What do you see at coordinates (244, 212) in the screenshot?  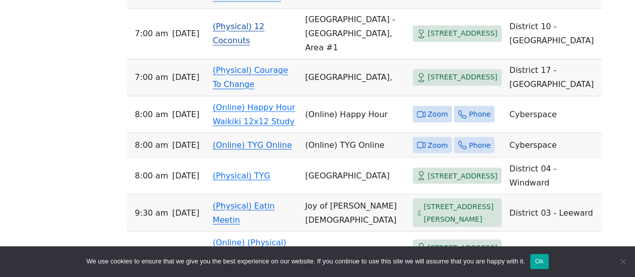 I see `a: (Physical) Eatin Meetin` at bounding box center [244, 212].